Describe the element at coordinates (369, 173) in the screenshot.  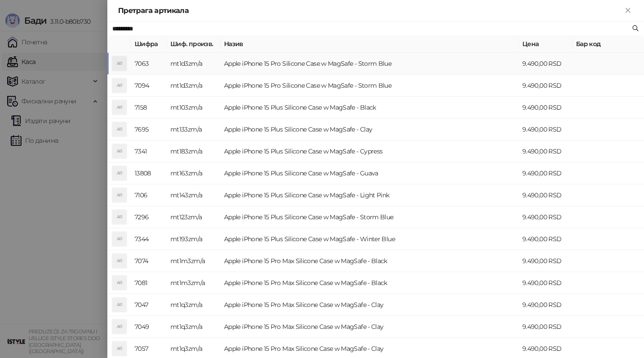
I see `td: Apple iPhone 15 Plus Silicone Case w MagSafe - Guava` at that location.